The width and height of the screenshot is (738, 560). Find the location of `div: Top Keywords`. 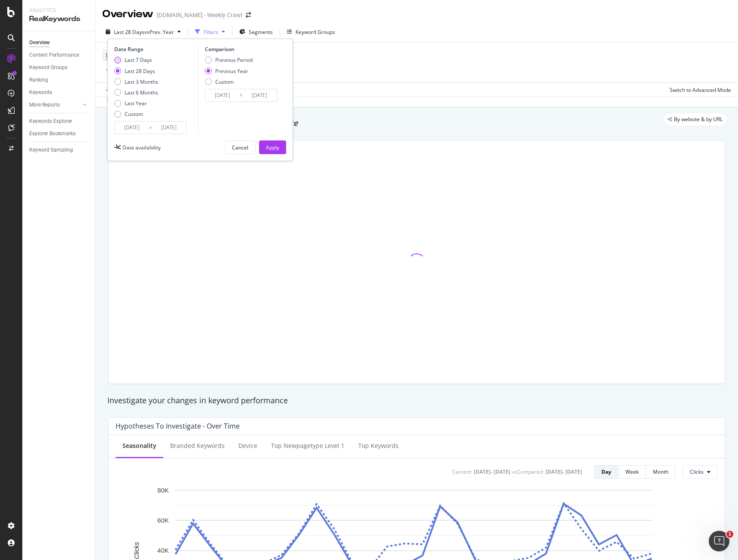

div: Top Keywords is located at coordinates (379, 446).